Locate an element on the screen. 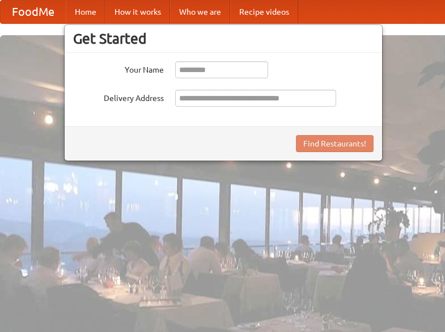 This screenshot has height=332, width=445. button: Find Restaurants! is located at coordinates (335, 143).